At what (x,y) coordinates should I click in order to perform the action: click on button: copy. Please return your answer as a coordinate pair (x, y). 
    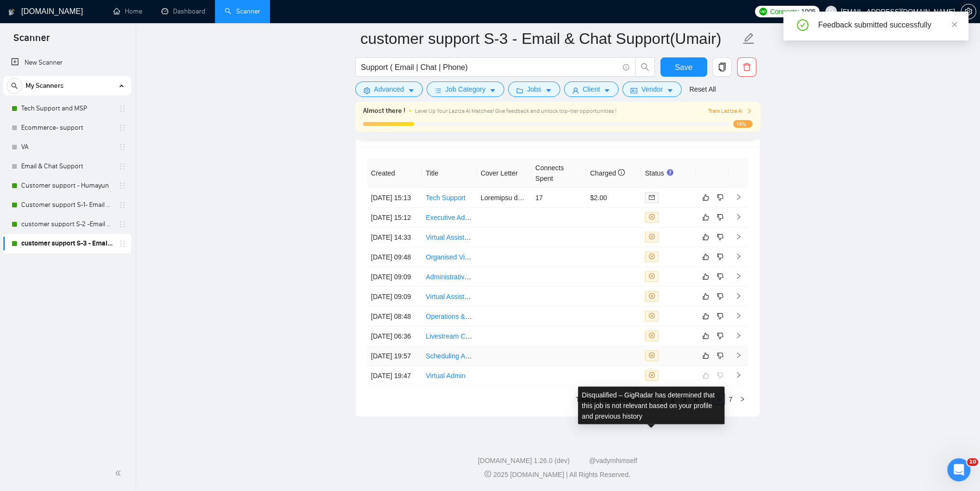
    Looking at the image, I should click on (722, 67).